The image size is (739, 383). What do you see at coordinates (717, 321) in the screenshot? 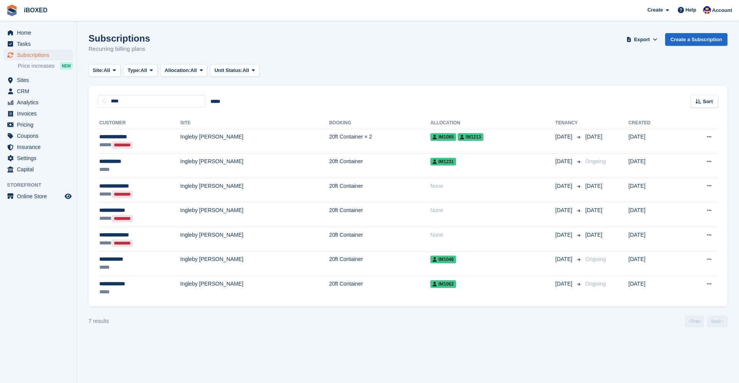
I see `a: Next` at bounding box center [717, 321].